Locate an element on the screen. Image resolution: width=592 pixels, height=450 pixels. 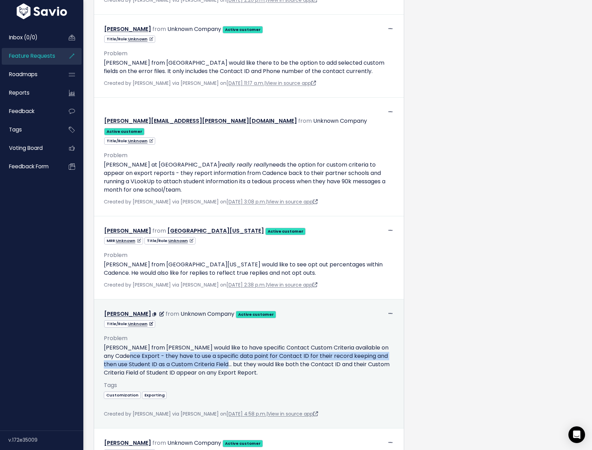
img: logo-white.9d6f32f41409.svg is located at coordinates (42, 11).